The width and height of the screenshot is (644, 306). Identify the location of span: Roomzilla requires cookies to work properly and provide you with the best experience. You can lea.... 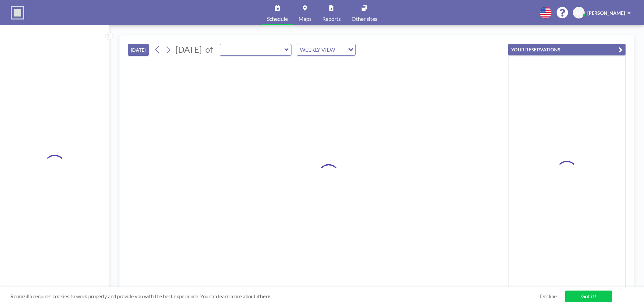
(275, 296).